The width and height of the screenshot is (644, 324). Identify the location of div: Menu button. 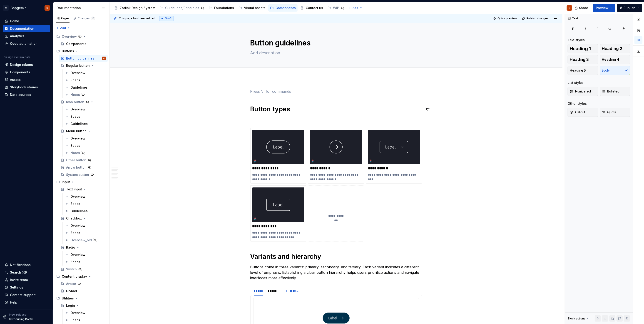
(76, 131).